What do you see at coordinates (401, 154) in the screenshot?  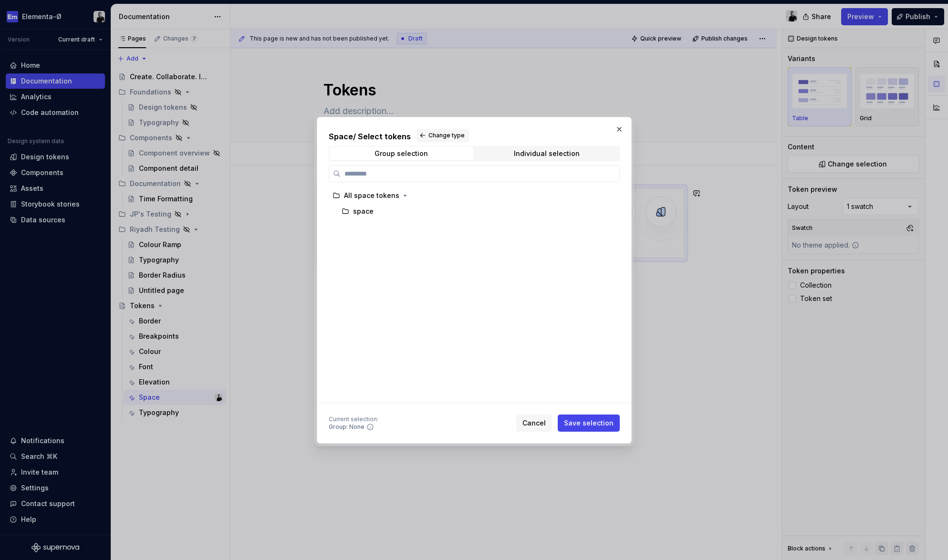 I see `div: Group selection` at bounding box center [401, 154].